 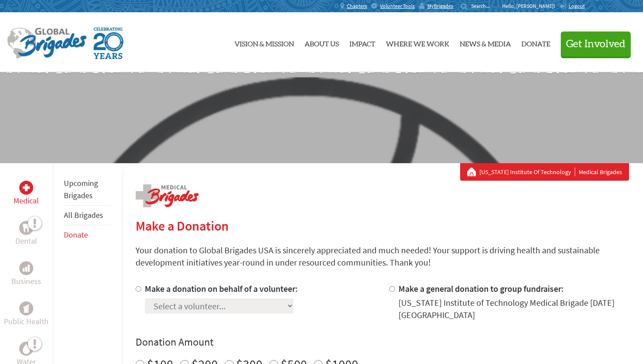 What do you see at coordinates (481, 288) in the screenshot?
I see `label: Make a general donation to group fundraiser:` at bounding box center [481, 288].